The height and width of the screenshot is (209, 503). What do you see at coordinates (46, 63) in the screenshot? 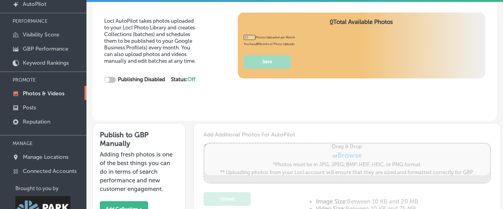
I see `p: Keyword Rankings` at bounding box center [46, 63].